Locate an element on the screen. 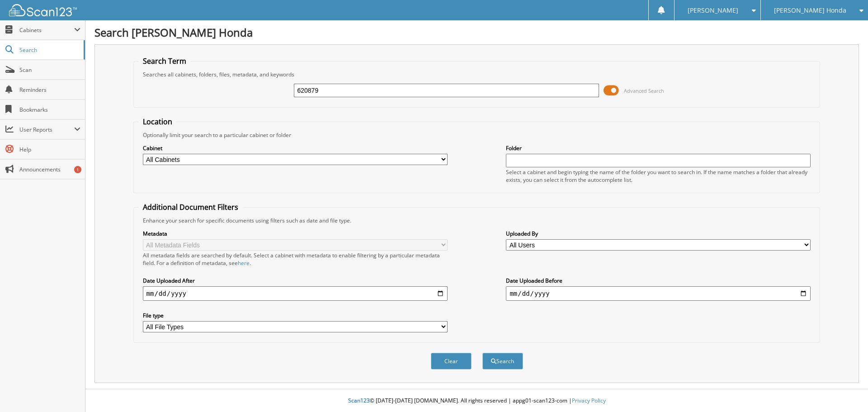 The width and height of the screenshot is (868, 412). a: Privacy Policy is located at coordinates (589, 400).